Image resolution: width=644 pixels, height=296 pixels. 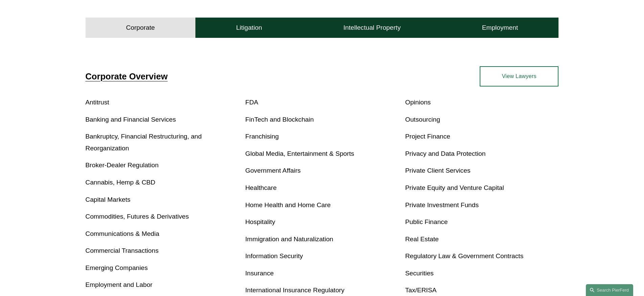 I want to click on a: Corporate Overview, so click(x=126, y=76).